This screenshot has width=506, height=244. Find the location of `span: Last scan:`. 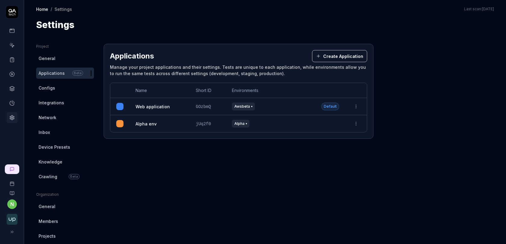

span: Last scan: is located at coordinates (479, 9).